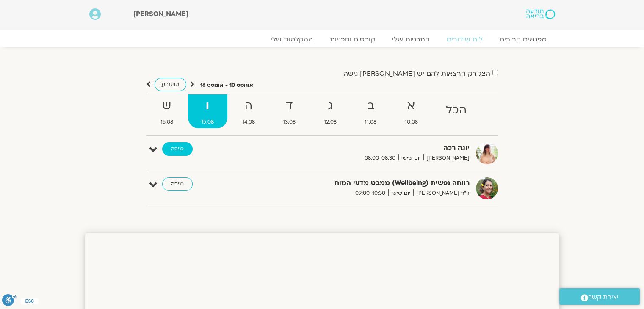  I want to click on a: ההקלטות שלי, so click(292, 39).